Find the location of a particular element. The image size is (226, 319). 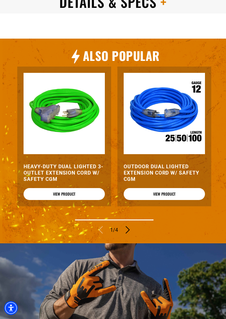

h3: Heavy-Duty Dual Lighted 3-Outlet Extension Cord w/ Safety CGM is located at coordinates (64, 173).